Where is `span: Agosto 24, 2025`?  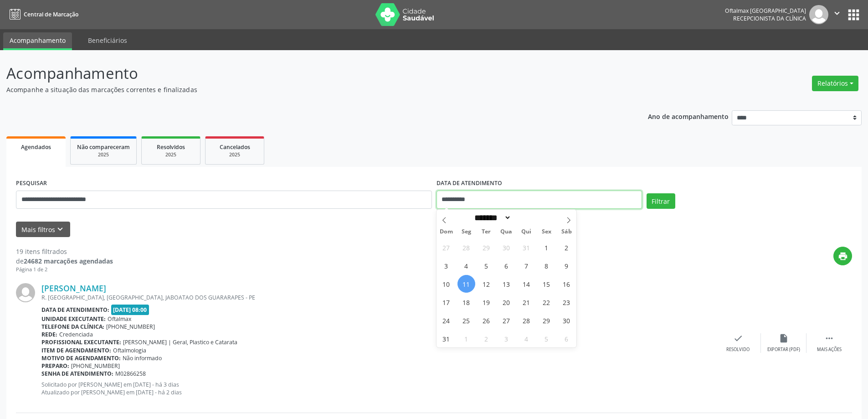 span: Agosto 24, 2025 is located at coordinates (446, 320).